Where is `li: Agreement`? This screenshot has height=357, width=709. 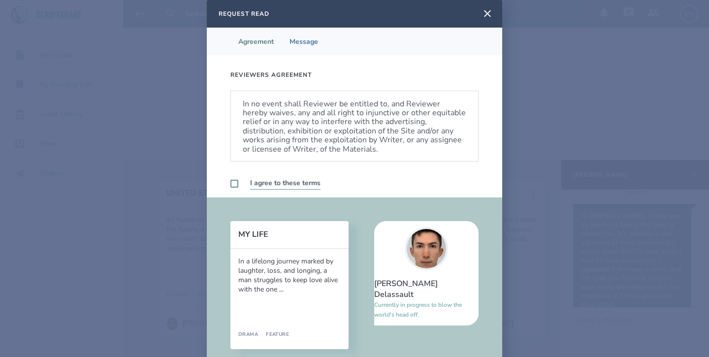
li: Agreement is located at coordinates (256, 41).